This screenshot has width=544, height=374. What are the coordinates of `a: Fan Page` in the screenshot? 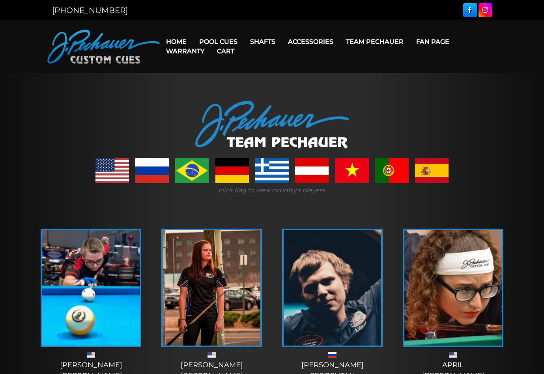 It's located at (433, 41).